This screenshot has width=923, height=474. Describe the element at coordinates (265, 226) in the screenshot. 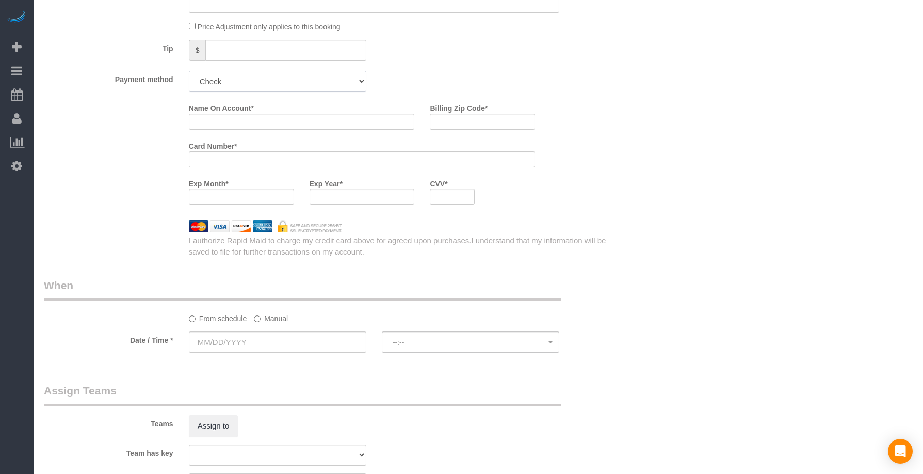

I see `img: credit cards` at that location.